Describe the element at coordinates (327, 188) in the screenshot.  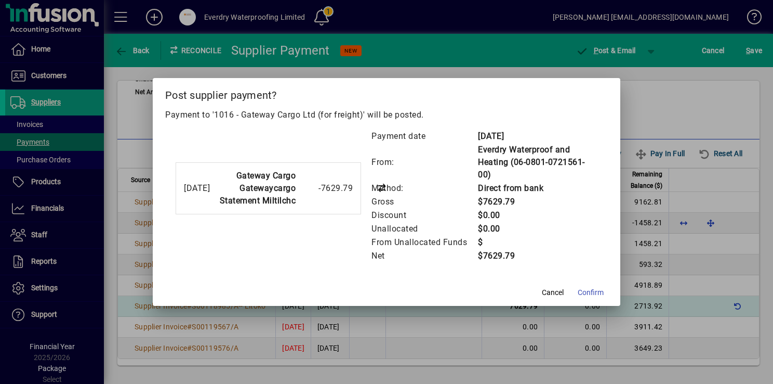
I see `div: -7629.79` at that location.